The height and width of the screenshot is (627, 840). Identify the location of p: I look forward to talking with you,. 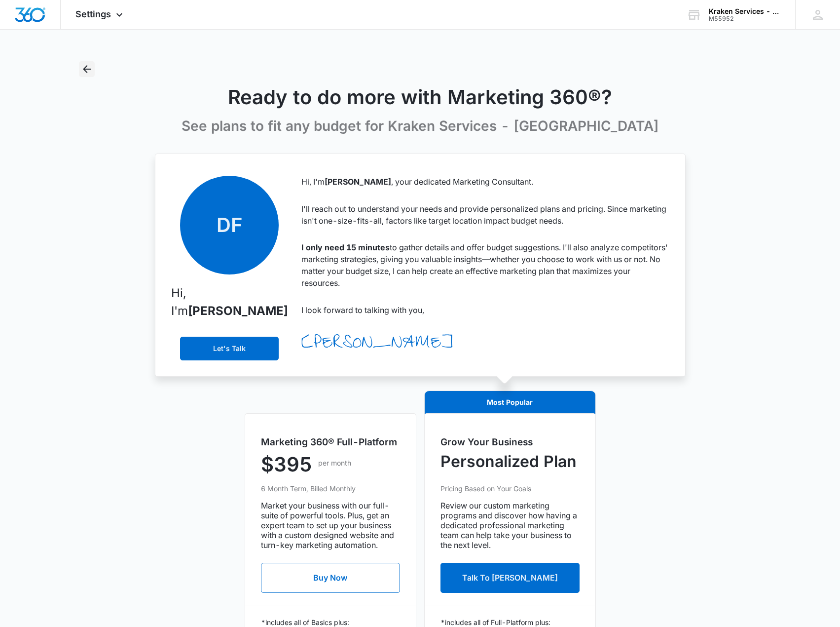
(486, 310).